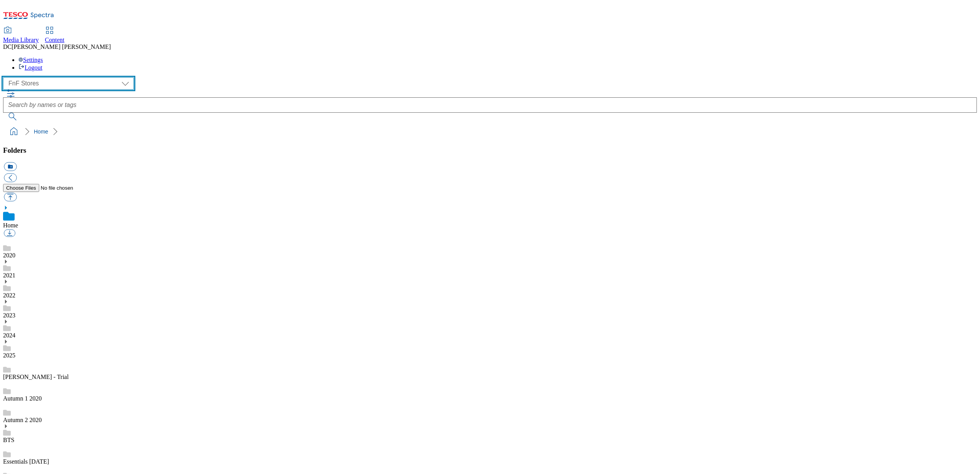  I want to click on a: 2022, so click(9, 295).